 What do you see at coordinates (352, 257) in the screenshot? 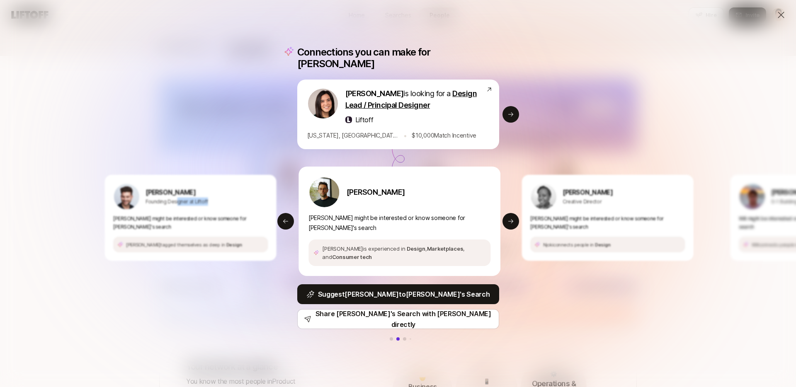
I see `span: Consumer tech` at bounding box center [352, 257].